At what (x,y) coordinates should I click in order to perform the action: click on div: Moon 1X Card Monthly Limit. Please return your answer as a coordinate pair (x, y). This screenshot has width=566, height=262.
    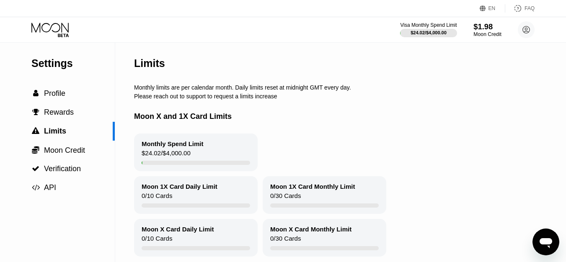
    Looking at the image, I should click on (312, 186).